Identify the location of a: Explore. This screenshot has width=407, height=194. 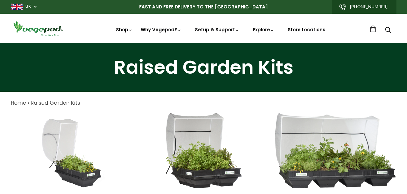
(264, 30).